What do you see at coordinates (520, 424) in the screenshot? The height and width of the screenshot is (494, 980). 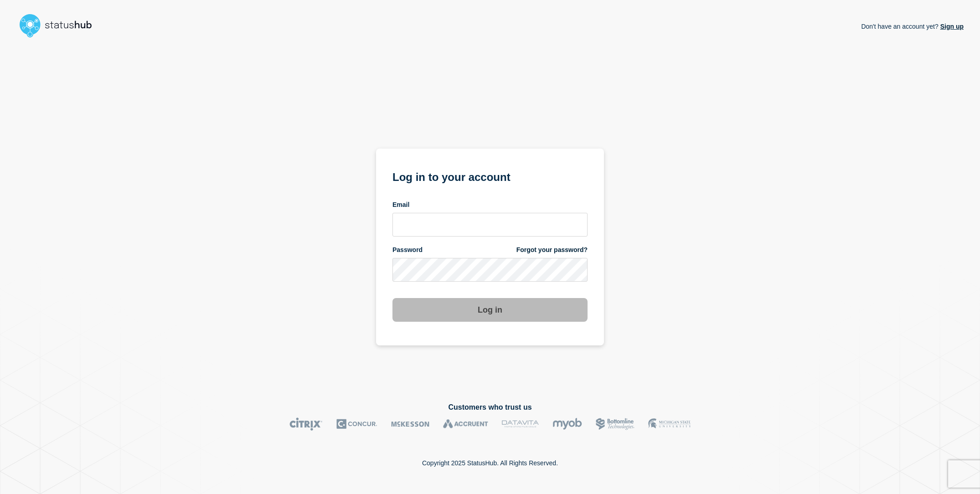 I see `img: DataVita logo` at bounding box center [520, 424].